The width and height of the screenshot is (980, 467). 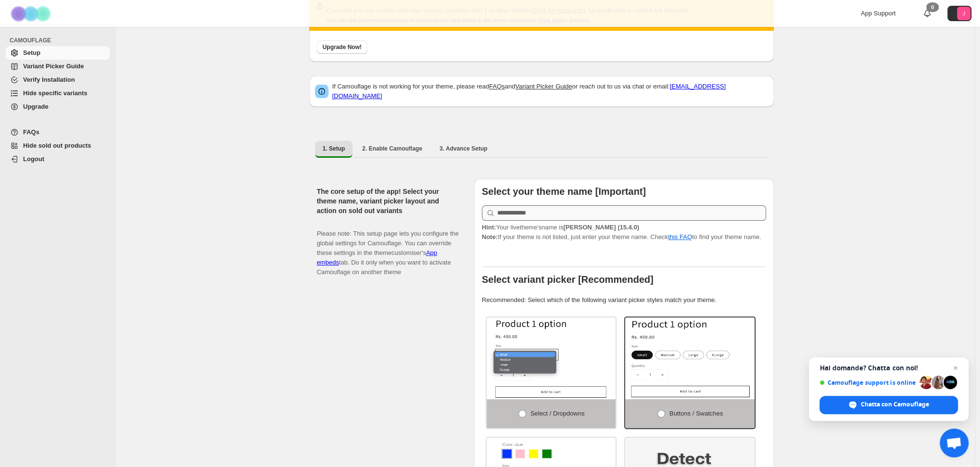 What do you see at coordinates (31, 53) in the screenshot?
I see `span: Setup` at bounding box center [31, 53].